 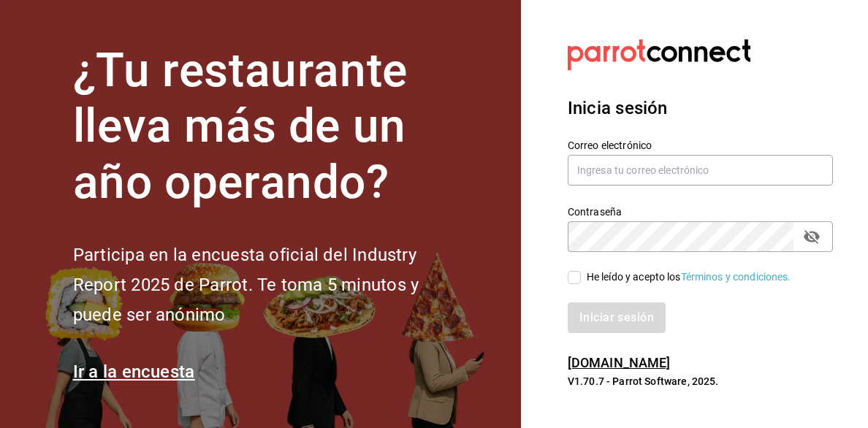 I want to click on a: Términos y condiciones., so click(x=736, y=277).